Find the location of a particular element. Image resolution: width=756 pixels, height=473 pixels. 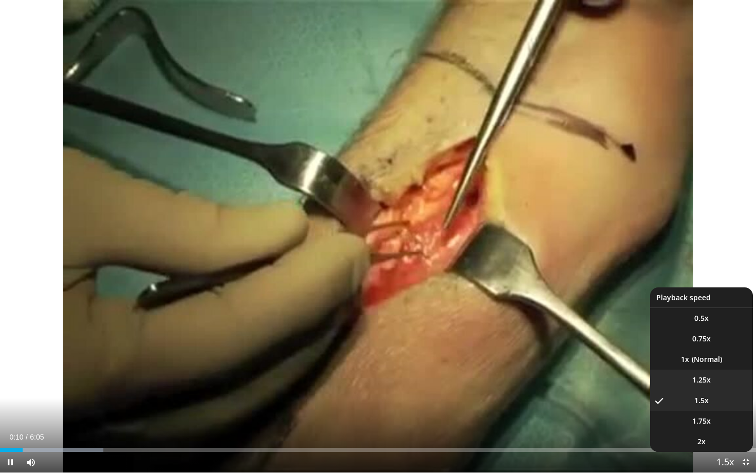

span: 2x is located at coordinates (701, 442).